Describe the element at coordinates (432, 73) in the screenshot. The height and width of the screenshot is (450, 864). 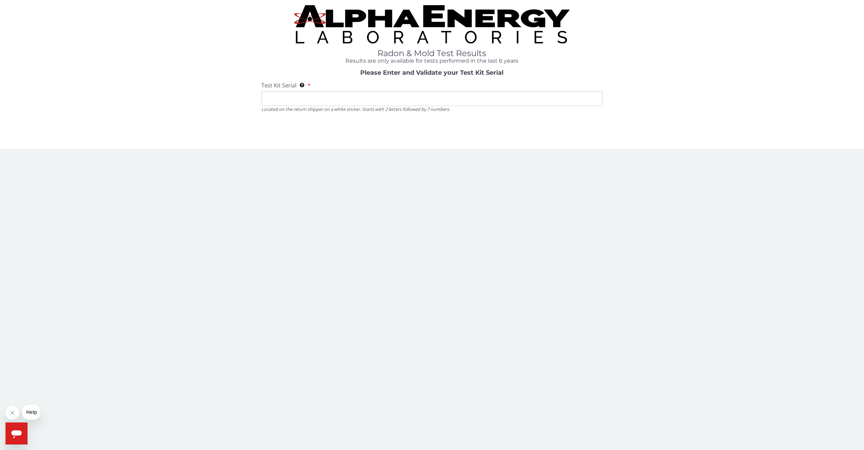
I see `strong: Please Enter and Validate your Test Kit Serial` at that location.